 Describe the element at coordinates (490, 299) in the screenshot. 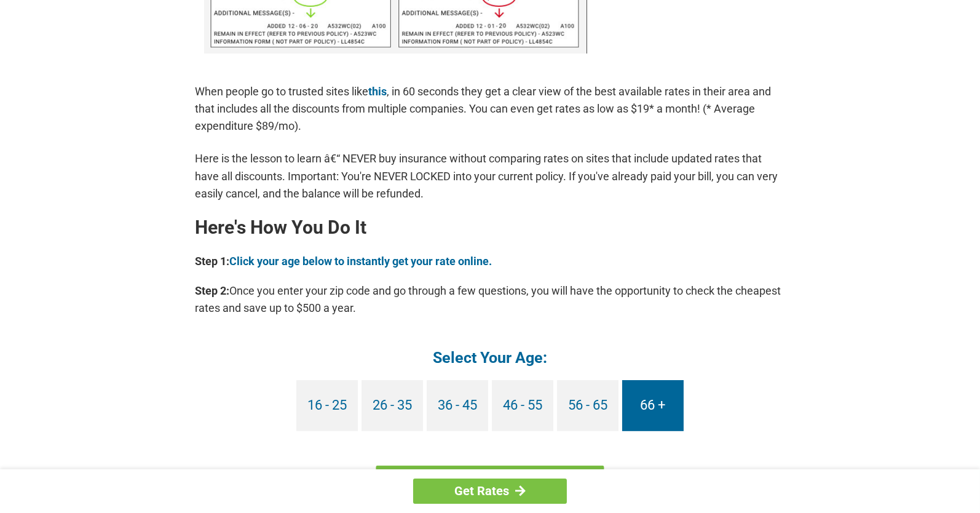

I see `p: Once you enter your zip code and go through a few questions, you will have the opportunity to che...` at that location.